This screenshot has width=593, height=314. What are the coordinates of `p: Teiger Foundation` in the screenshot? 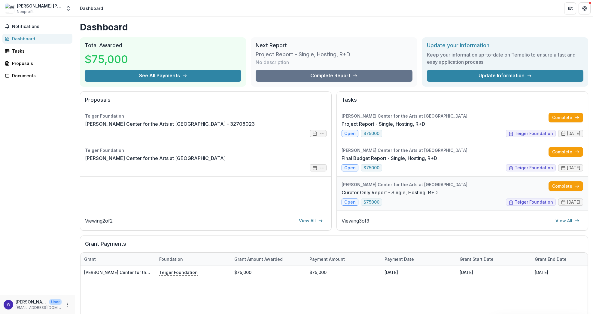 It's located at (179, 272).